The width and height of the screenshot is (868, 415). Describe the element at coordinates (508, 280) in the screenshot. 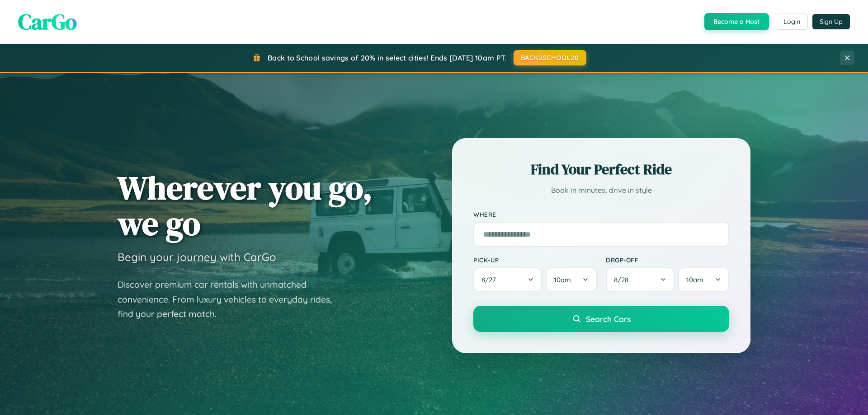

I see `button: 8/27` at that location.